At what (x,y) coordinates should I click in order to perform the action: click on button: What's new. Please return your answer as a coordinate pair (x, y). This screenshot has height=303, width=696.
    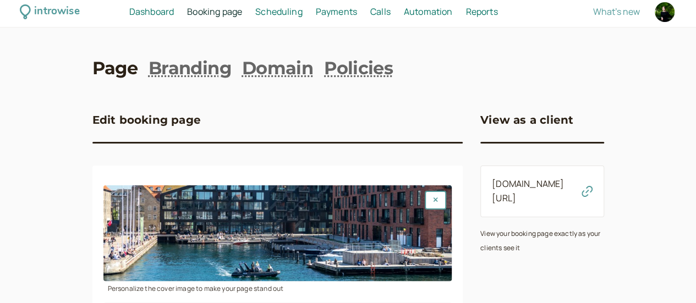
    Looking at the image, I should click on (616, 12).